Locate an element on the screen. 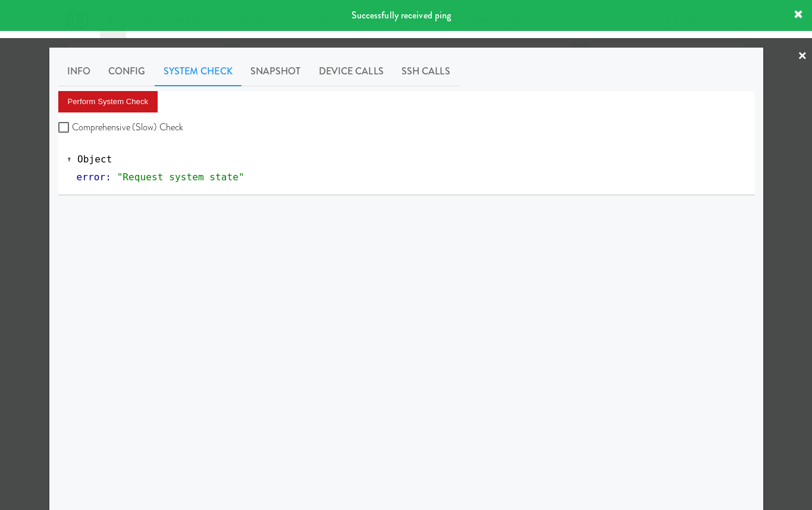 This screenshot has width=812, height=510. input: Comprehensive (Slow) Check is located at coordinates (64, 128).